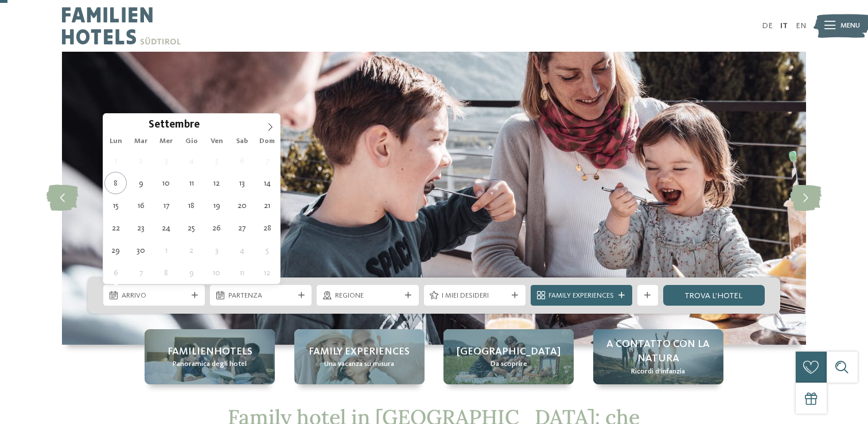 This screenshot has width=868, height=424. What do you see at coordinates (116, 141) in the screenshot?
I see `span: Lun` at bounding box center [116, 141].